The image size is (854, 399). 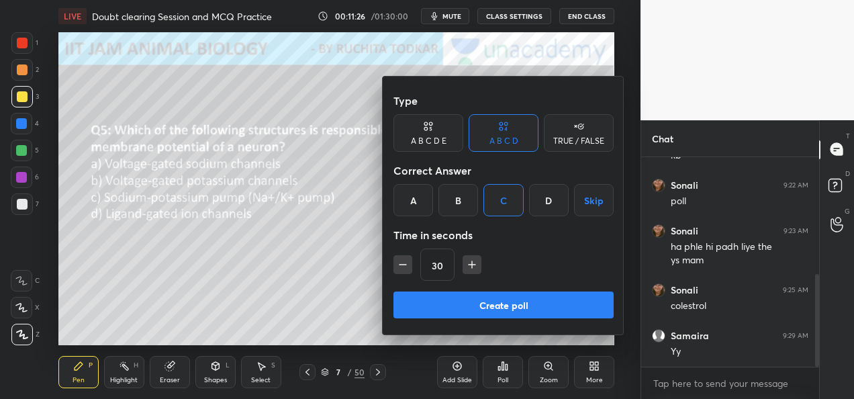 What do you see at coordinates (504, 101) in the screenshot?
I see `div: Type` at bounding box center [504, 101].